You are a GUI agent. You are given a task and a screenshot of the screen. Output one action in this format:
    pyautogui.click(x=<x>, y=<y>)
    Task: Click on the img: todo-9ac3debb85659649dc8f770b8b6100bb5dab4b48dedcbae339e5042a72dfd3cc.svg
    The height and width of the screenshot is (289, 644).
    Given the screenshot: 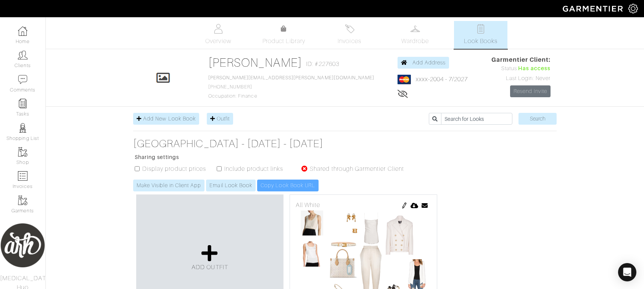 What is the action you would take?
    pyautogui.click(x=481, y=29)
    